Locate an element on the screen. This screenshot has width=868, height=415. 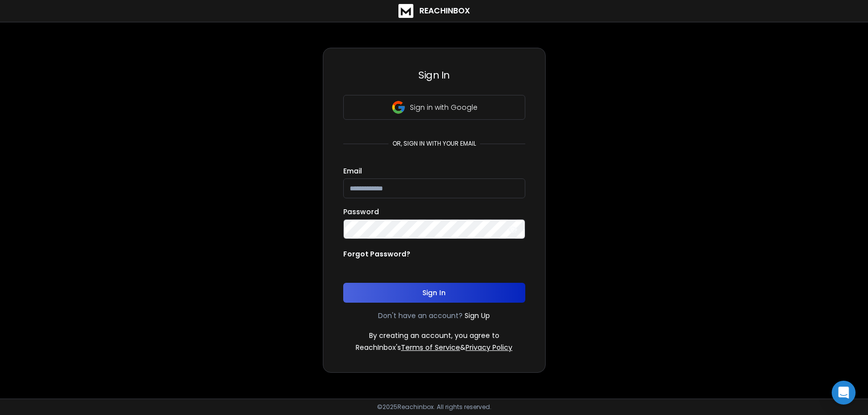
p: © 2025 Reachinbox. All rights reserved. is located at coordinates (434, 407).